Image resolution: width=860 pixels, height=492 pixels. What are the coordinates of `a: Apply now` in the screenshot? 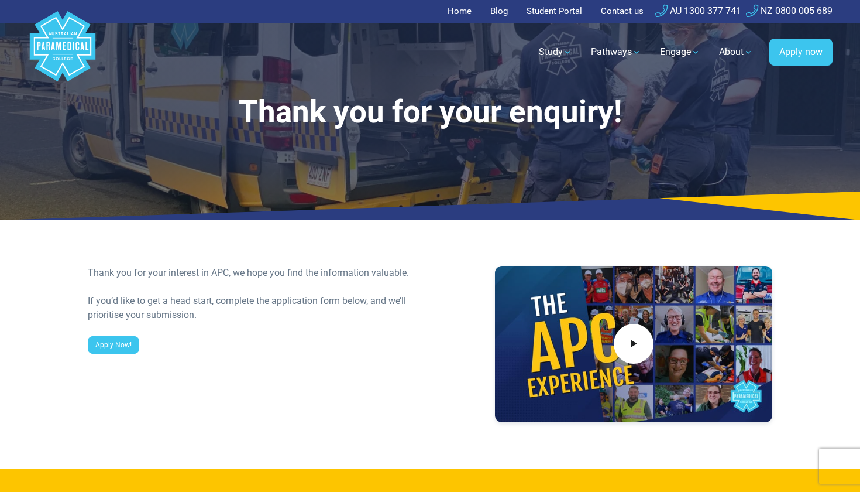 It's located at (801, 52).